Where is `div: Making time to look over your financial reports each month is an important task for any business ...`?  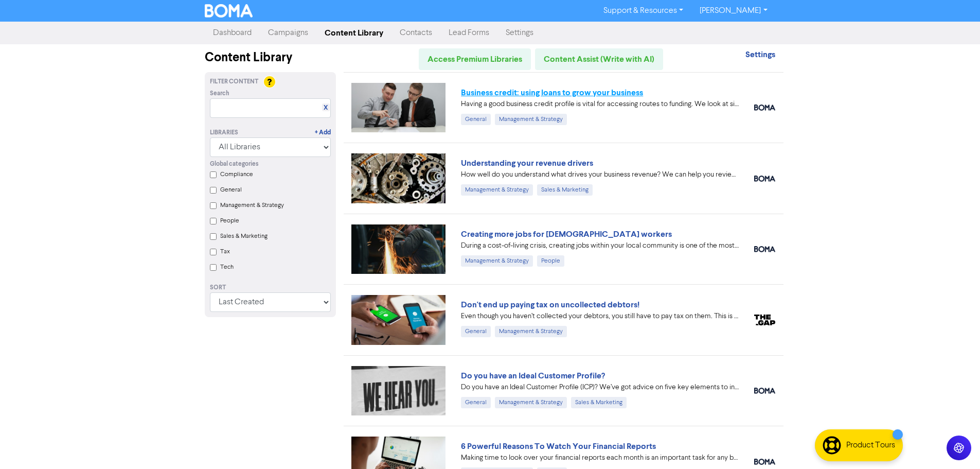
div: Making time to look over your financial reports each month is an important task for any business ... is located at coordinates (600, 458).